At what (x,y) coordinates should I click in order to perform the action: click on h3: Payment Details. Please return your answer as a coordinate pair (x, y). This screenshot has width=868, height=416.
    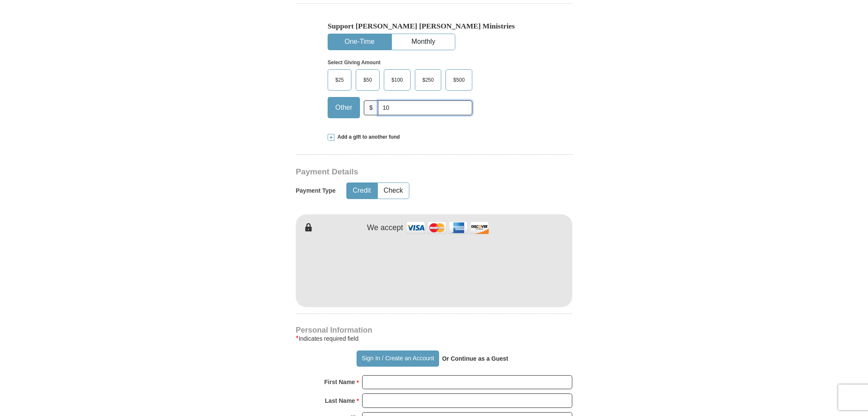
    Looking at the image, I should click on (404, 172).